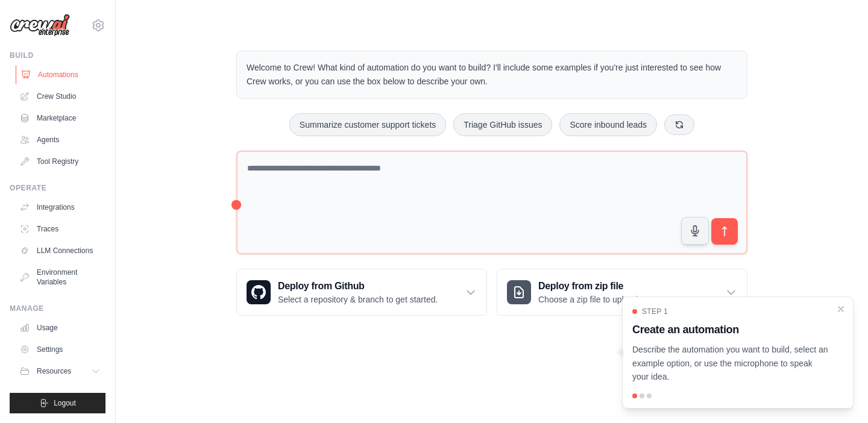 The width and height of the screenshot is (868, 423). I want to click on a: Marketplace, so click(60, 118).